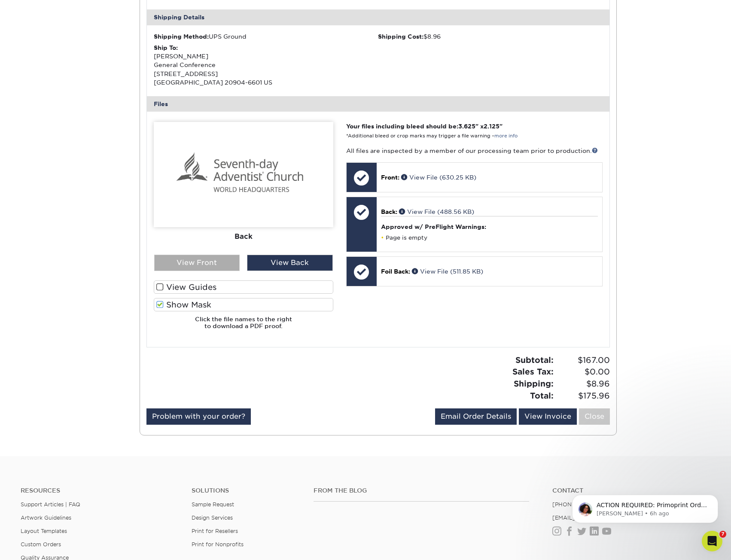 The image size is (731, 560). I want to click on p: ACTION REQUIRED: Primoprint Order 25814-93586-84134 Good morning, Thank you for placing your prin..., so click(93, 29).